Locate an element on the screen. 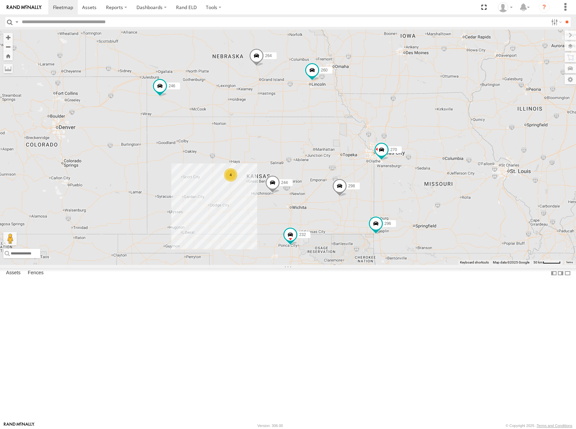  div: © Copyright 2025 - is located at coordinates (539, 425).